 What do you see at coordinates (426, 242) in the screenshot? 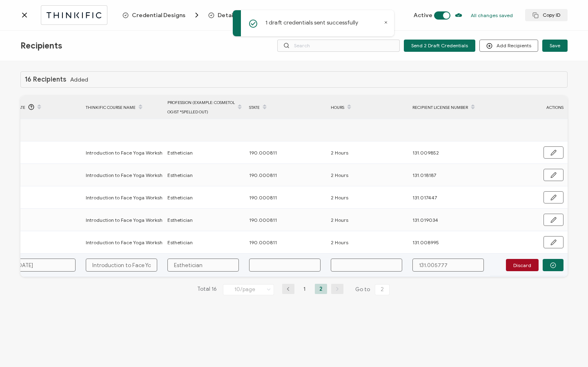
I see `span: 131.008995` at bounding box center [426, 242].